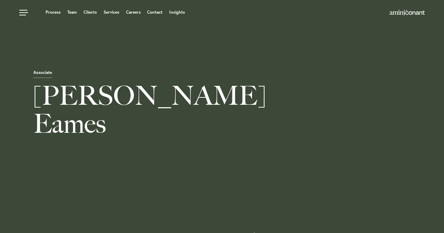  I want to click on a: Services, so click(111, 12).